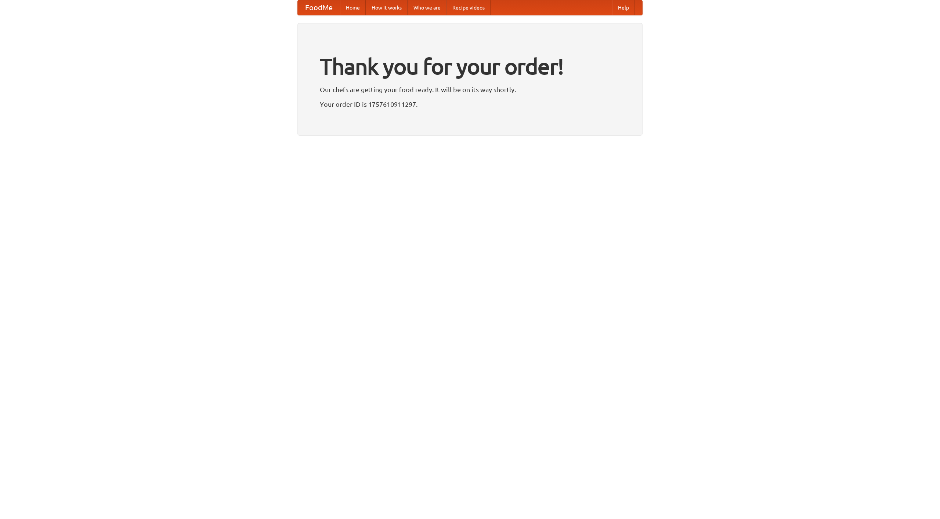  I want to click on a: Recipe videos, so click(468, 8).